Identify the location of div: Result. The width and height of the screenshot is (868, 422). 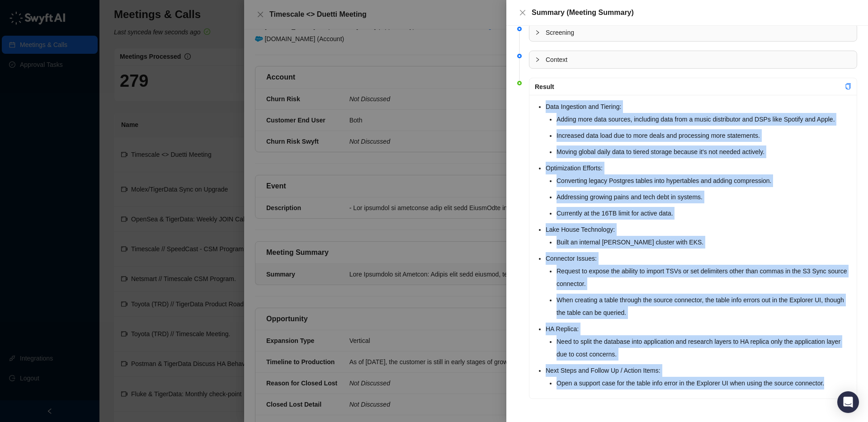
(690, 87).